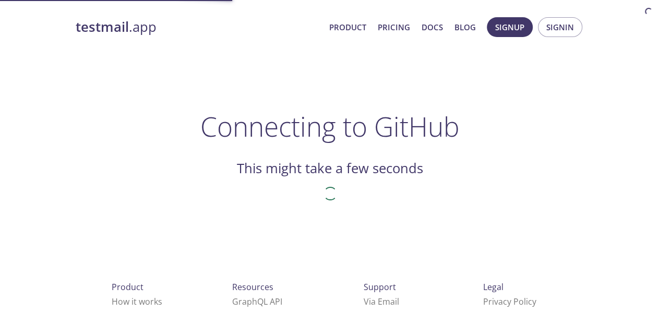 Image resolution: width=660 pixels, height=312 pixels. I want to click on a: Product, so click(348, 27).